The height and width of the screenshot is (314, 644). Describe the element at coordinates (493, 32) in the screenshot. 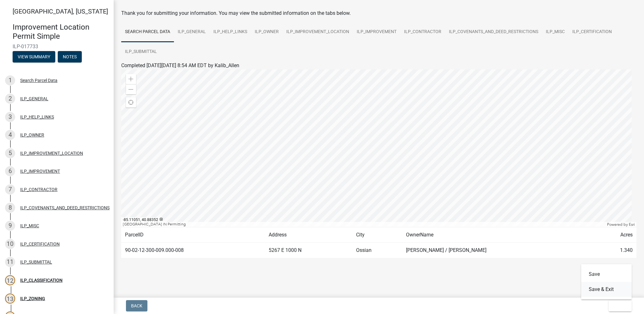

I see `a: ILP_COVENANTS_AND_DEED_RESTRICTIONS` at that location.